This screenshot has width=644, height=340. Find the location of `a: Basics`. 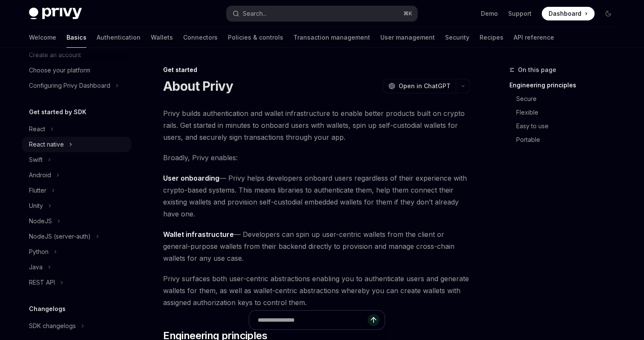

a: Basics is located at coordinates (76, 38).